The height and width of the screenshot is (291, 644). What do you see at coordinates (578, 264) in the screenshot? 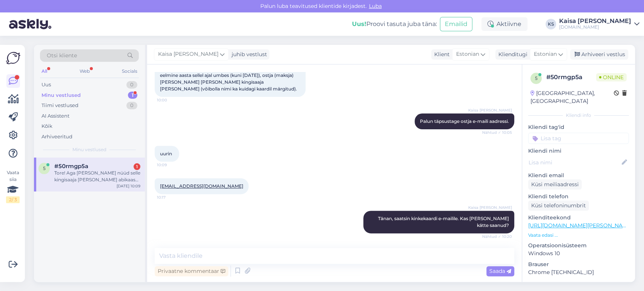
I see `p: Brauser` at bounding box center [578, 264].